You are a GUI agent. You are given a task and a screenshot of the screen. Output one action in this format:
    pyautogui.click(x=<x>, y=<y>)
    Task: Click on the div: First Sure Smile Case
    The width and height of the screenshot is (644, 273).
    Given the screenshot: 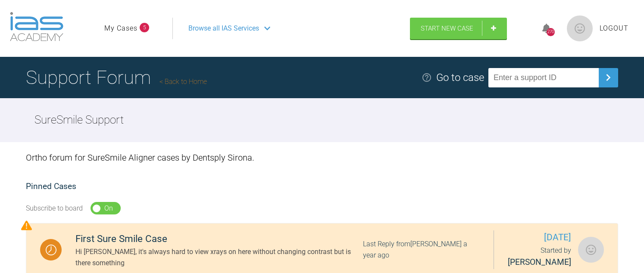 What is the action you would take?
    pyautogui.click(x=219, y=239)
    